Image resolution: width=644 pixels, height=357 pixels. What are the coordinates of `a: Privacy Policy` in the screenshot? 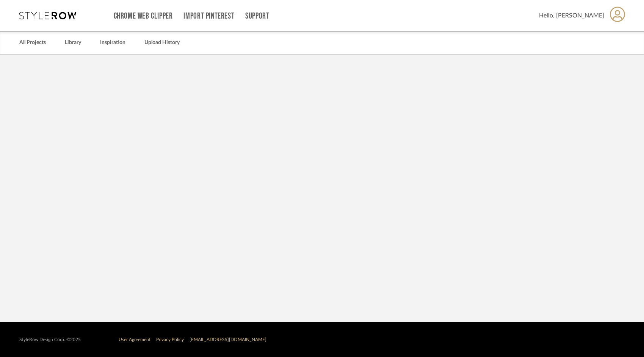 It's located at (170, 339).